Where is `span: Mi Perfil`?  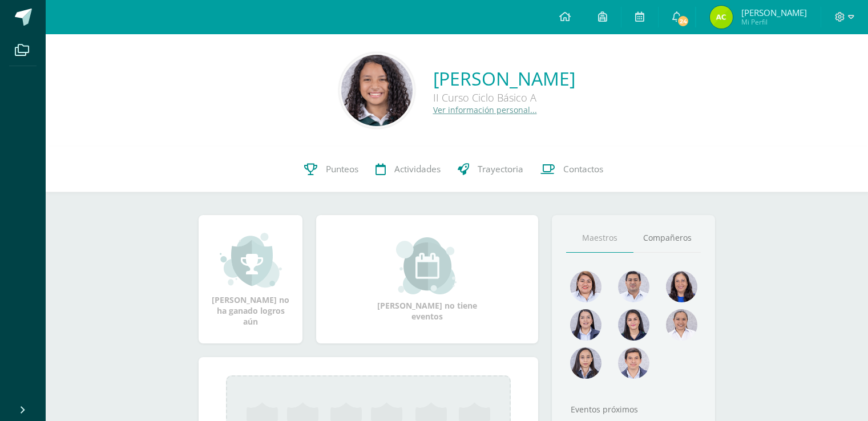 span: Mi Perfil is located at coordinates (774, 22).